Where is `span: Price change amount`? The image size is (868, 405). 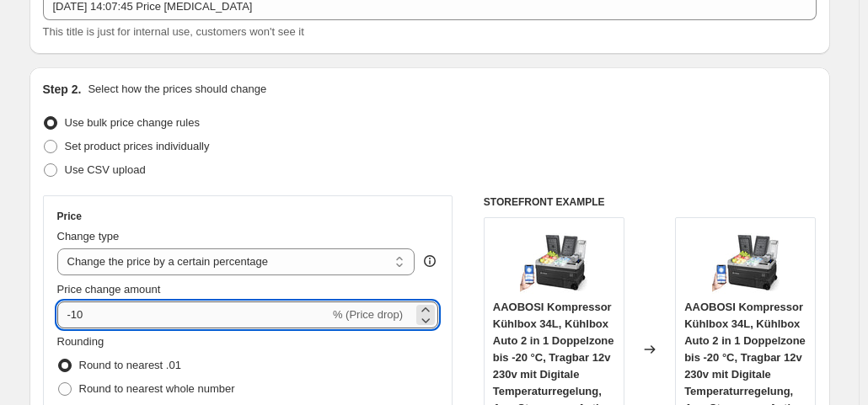
span: Price change amount is located at coordinates (109, 289).